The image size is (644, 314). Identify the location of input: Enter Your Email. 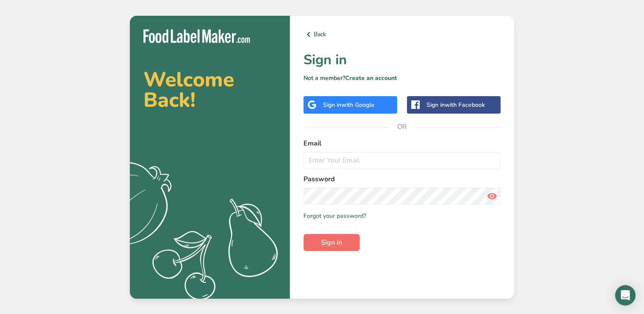
(402, 160).